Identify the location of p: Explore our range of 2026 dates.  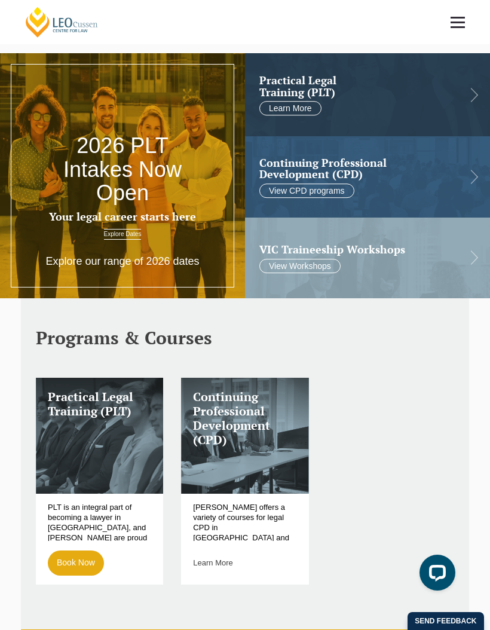
(123, 261).